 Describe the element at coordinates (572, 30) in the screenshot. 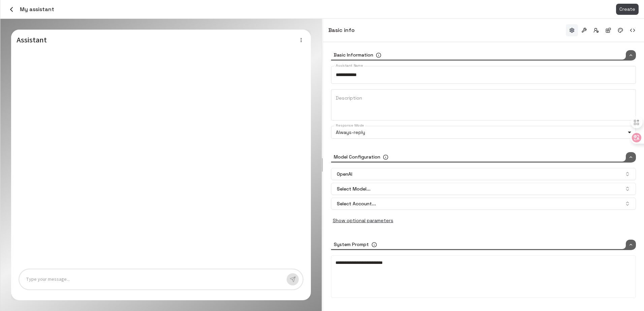

I see `button: Basic info` at that location.